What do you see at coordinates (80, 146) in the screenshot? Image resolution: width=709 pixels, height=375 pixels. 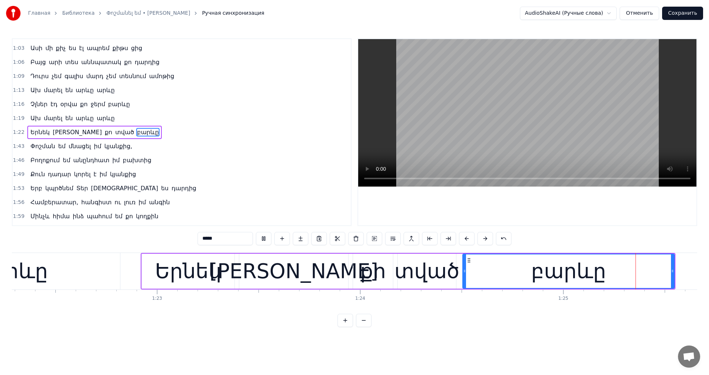 I see `span: մնացել` at bounding box center [80, 146].